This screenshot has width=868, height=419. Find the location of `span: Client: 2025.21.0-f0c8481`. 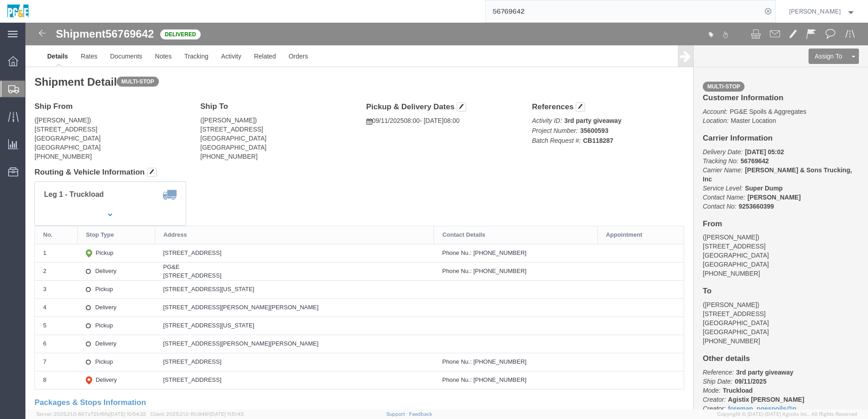

span: Client: 2025.21.0-f0c8481 is located at coordinates (197, 414).